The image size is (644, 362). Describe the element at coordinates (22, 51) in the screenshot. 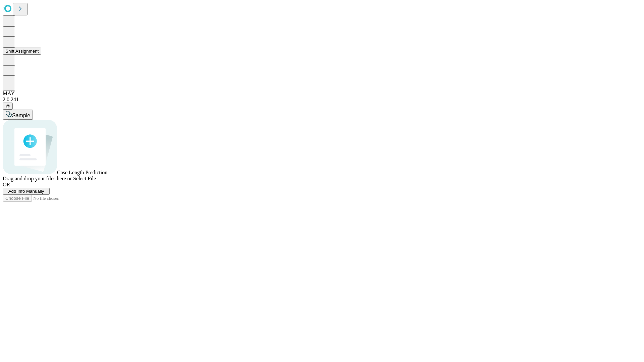

I see `button: Shift Assignment` at that location.